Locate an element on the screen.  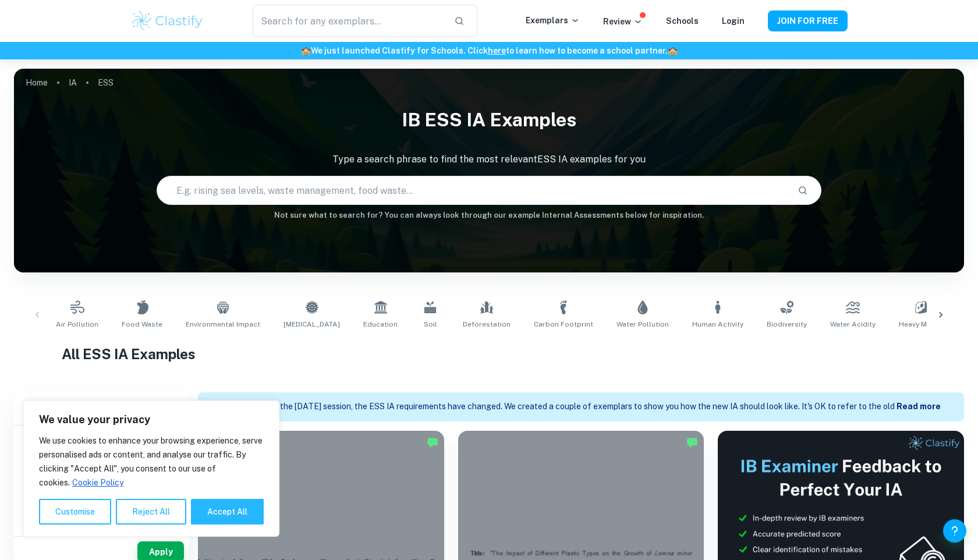
span: Environmental Impact is located at coordinates (223, 324).